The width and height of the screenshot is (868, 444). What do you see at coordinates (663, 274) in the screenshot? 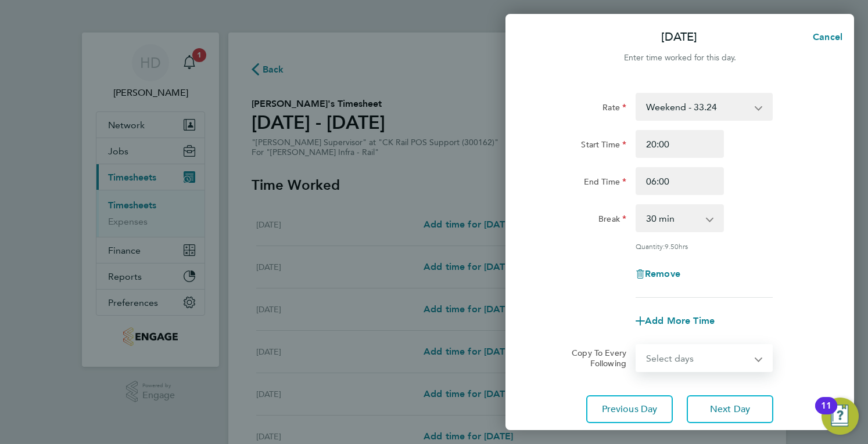
I see `span: Remove` at bounding box center [663, 274].